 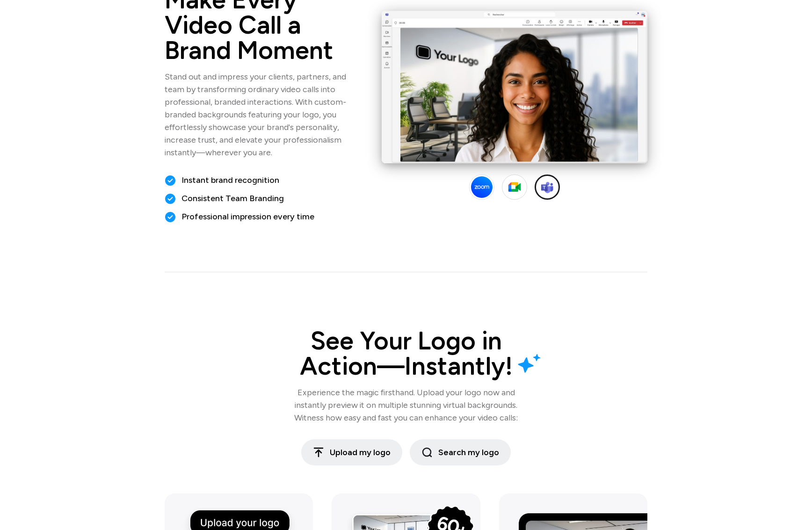 I want to click on button: Upload my logo, so click(x=352, y=452).